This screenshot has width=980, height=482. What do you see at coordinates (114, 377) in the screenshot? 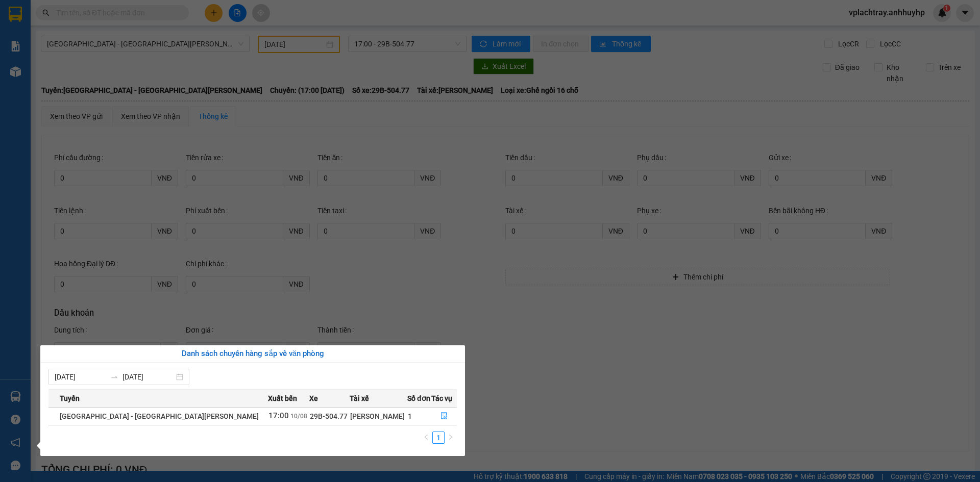
I see `span: swap-right` at bounding box center [114, 377].